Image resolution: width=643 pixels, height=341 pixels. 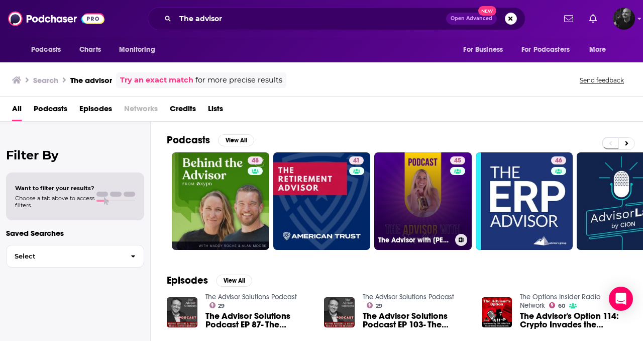 What do you see at coordinates (183, 111) in the screenshot?
I see `span: Credits` at bounding box center [183, 111].